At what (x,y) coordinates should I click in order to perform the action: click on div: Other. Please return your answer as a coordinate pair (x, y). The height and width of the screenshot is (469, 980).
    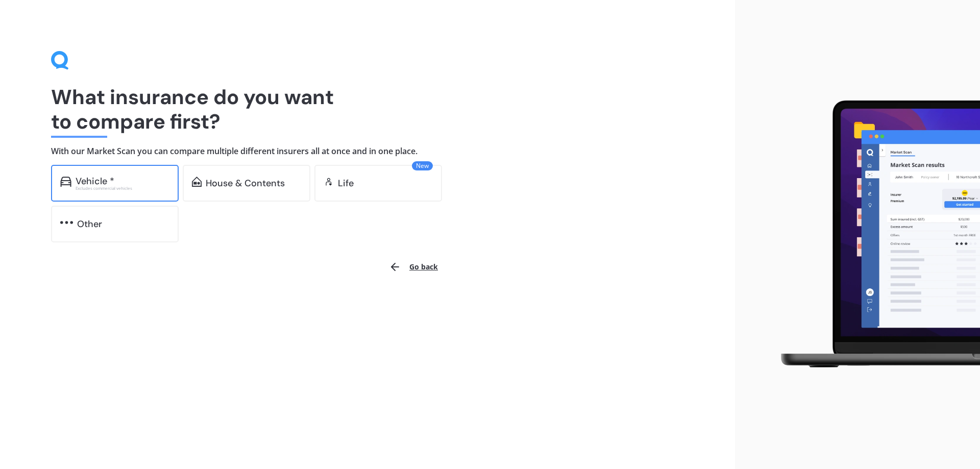
    Looking at the image, I should click on (90, 224).